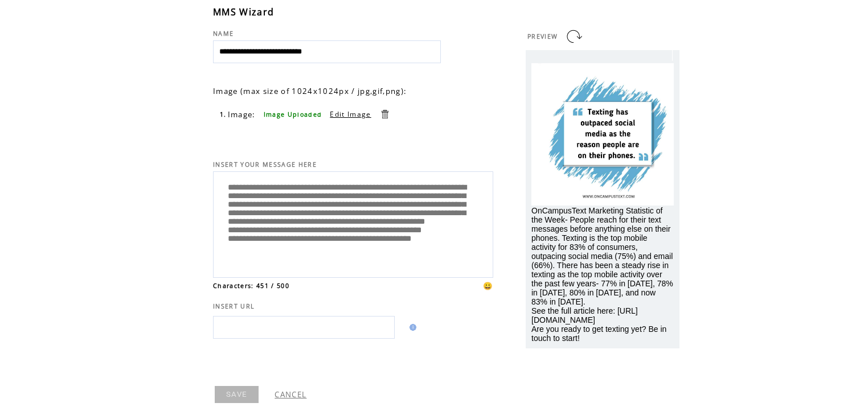 The width and height of the screenshot is (868, 415). Describe the element at coordinates (292, 115) in the screenshot. I see `span: Image Uploaded` at that location.